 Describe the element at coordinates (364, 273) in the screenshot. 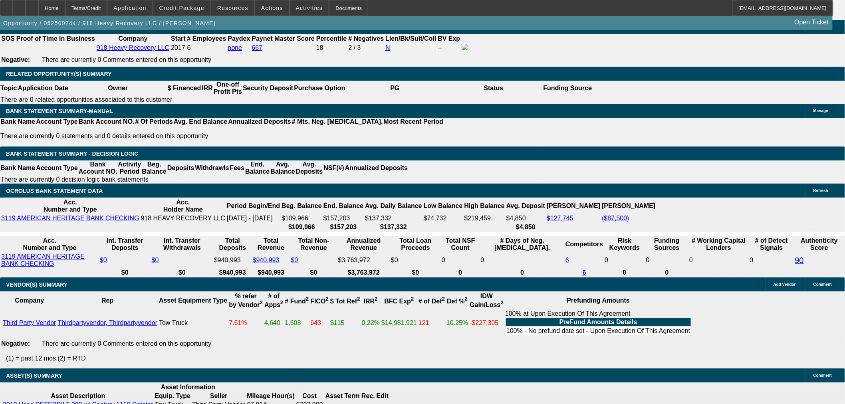

I see `th: $3,763,972` at that location.